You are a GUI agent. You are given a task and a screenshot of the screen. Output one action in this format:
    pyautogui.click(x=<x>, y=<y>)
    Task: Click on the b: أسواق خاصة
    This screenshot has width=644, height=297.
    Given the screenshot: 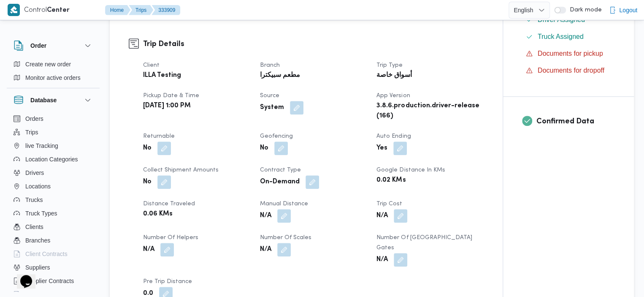 What is the action you would take?
    pyautogui.click(x=393, y=76)
    